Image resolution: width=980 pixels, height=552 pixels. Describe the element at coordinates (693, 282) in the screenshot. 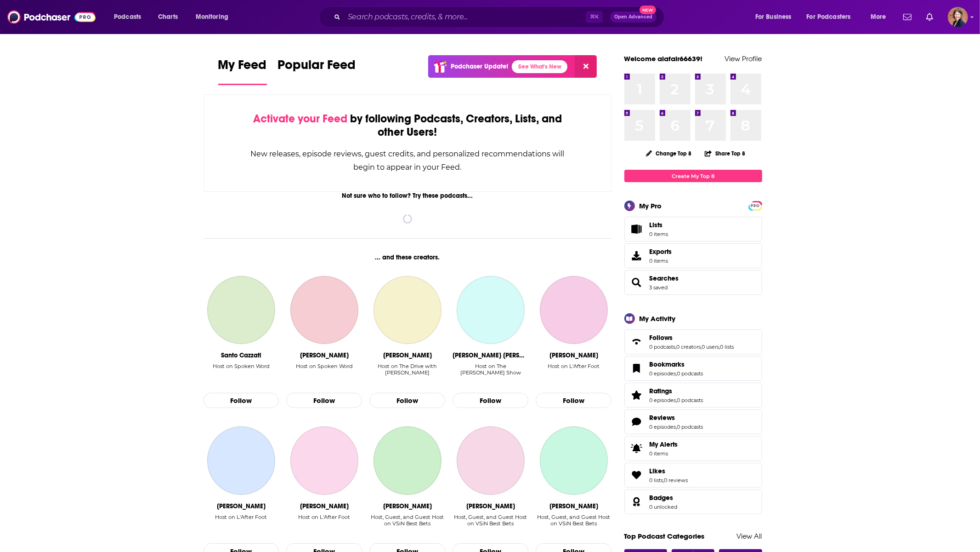

I see `span: Searches` at that location.